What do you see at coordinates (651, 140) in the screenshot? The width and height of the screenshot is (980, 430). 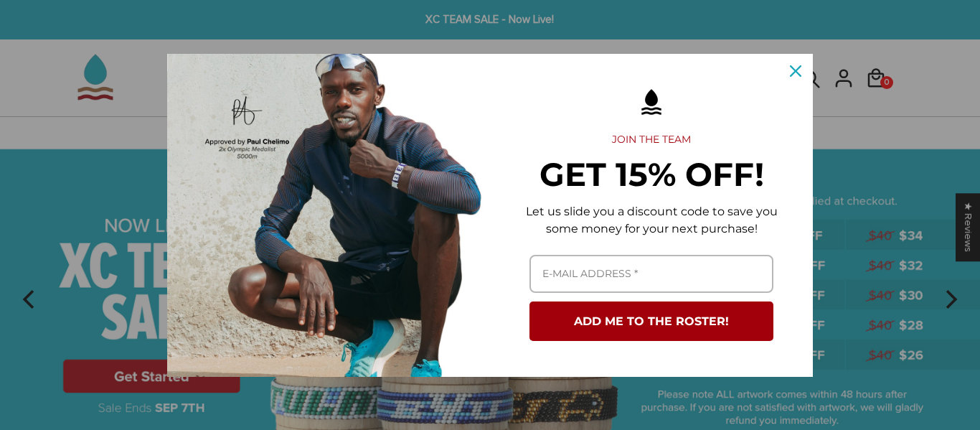 I see `h2: JOIN THE TEAM` at bounding box center [651, 140].